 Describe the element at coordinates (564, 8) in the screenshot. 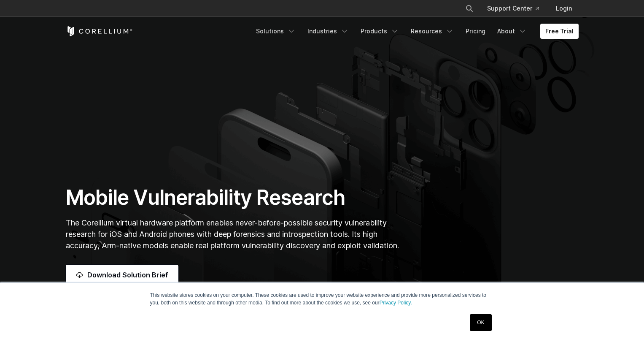

I see `a: Login` at that location.